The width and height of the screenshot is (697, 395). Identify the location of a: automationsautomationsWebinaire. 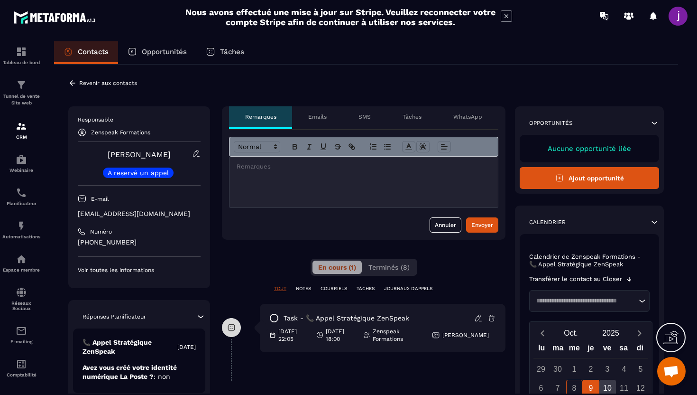
(21, 163).